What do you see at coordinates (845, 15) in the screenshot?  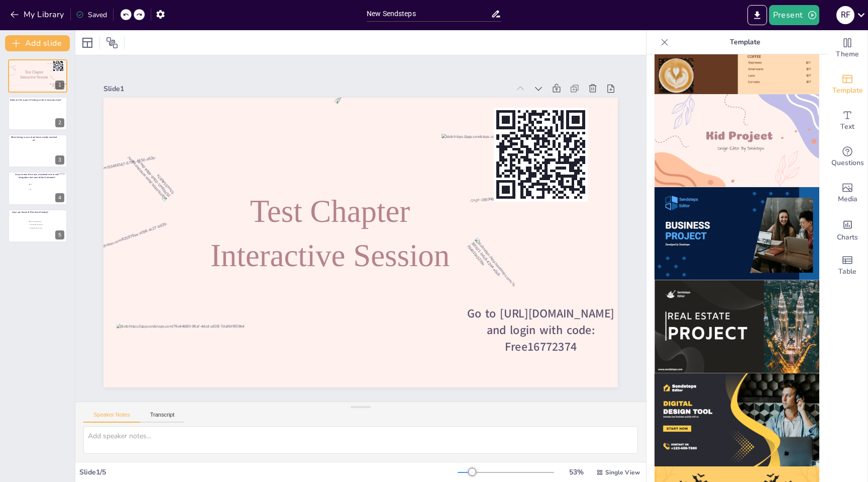 I see `button: R F` at bounding box center [845, 15].